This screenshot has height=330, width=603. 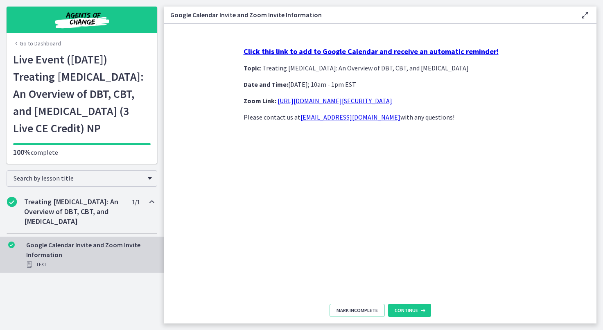 I want to click on span: 100%, so click(x=22, y=152).